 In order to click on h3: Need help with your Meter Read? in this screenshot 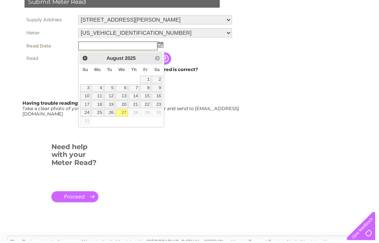, I will do `click(75, 158)`.